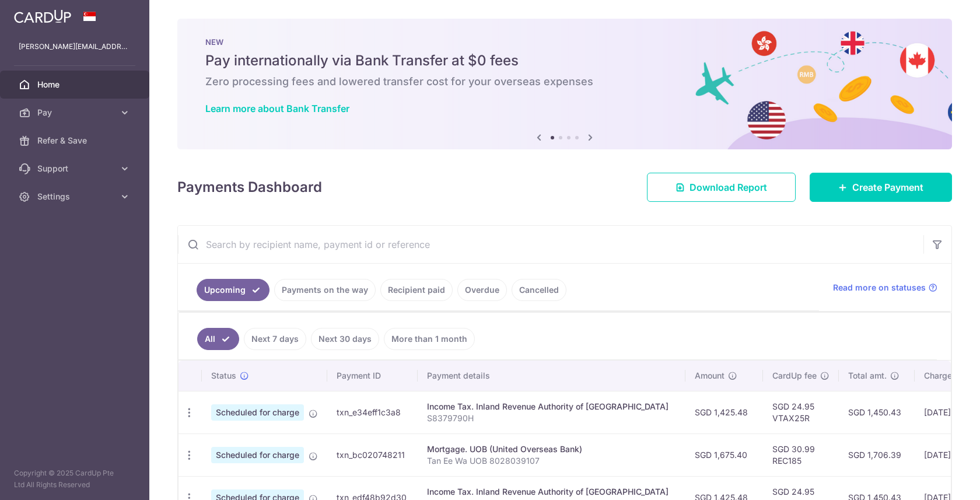  Describe the element at coordinates (552, 418) in the screenshot. I see `p: S8379790H` at that location.